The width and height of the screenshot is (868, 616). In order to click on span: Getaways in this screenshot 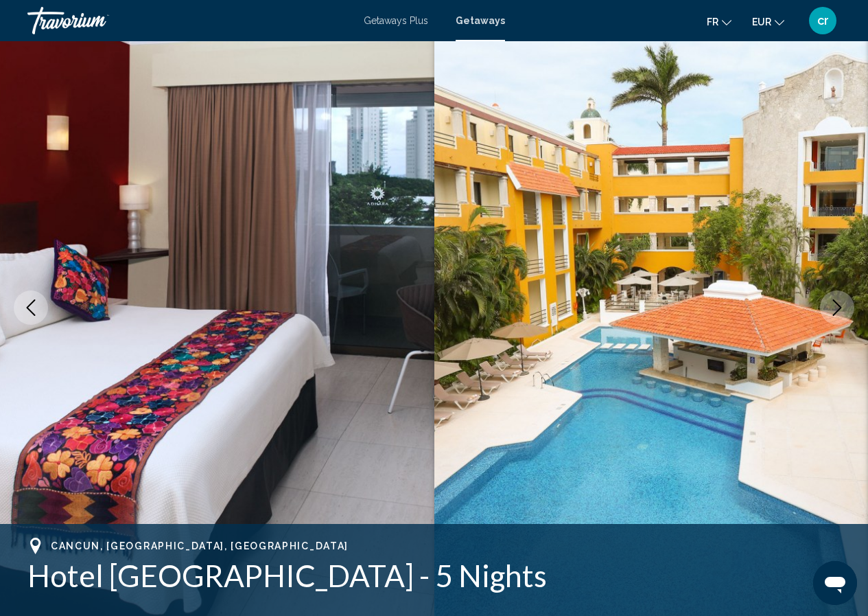, I will do `click(480, 21)`.